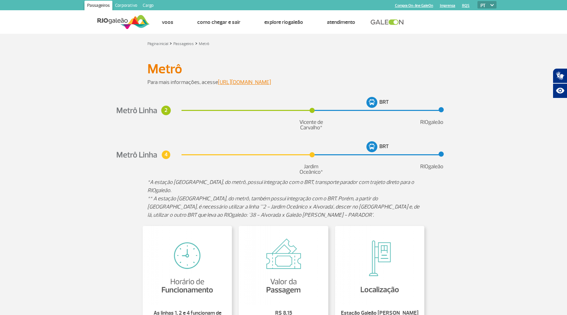  Describe the element at coordinates (448, 5) in the screenshot. I see `a: Imprensa` at that location.